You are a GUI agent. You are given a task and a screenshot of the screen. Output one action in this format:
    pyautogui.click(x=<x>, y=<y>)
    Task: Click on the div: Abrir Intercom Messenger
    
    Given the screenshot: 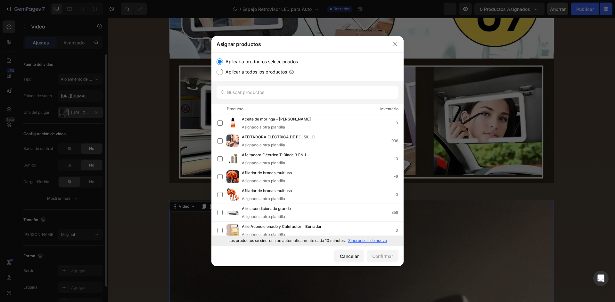 What is the action you would take?
    pyautogui.click(x=600, y=279)
    